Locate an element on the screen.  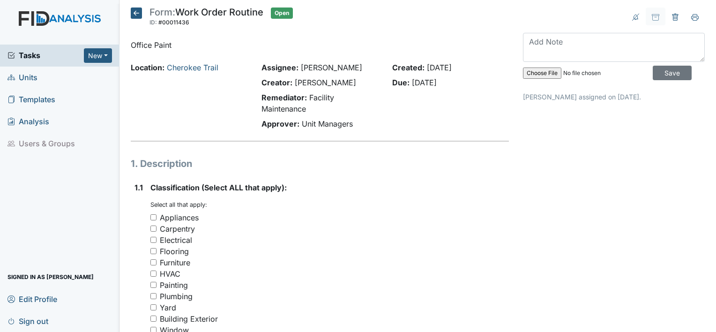
a: Cherokee Trail is located at coordinates (193, 67).